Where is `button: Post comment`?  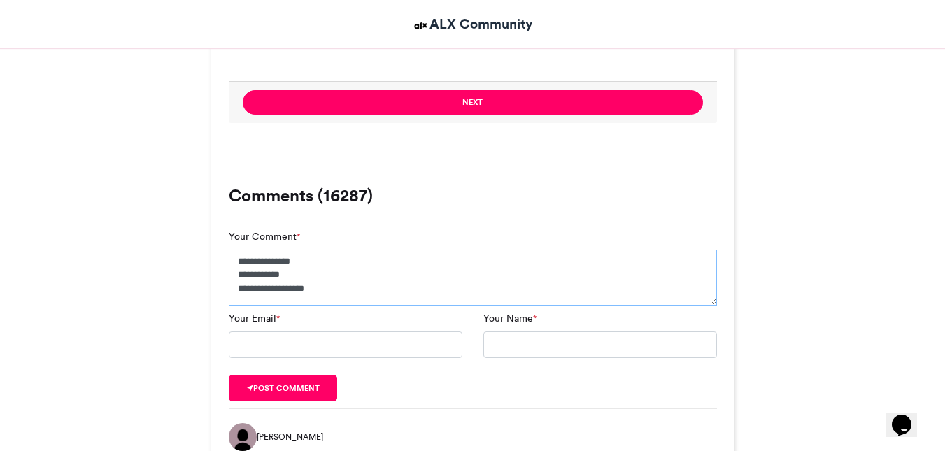 button: Post comment is located at coordinates (283, 388).